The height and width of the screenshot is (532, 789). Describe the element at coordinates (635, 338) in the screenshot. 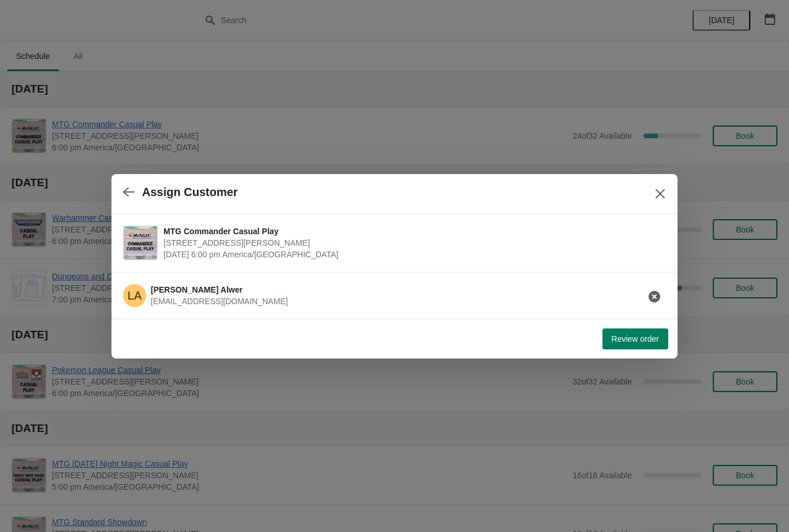

I see `span: Review order` at that location.